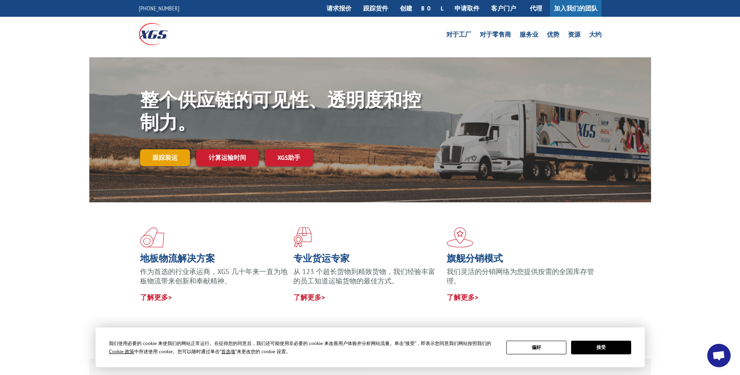 The width and height of the screenshot is (740, 375). I want to click on h1: 地板物流解决方案, so click(214, 261).